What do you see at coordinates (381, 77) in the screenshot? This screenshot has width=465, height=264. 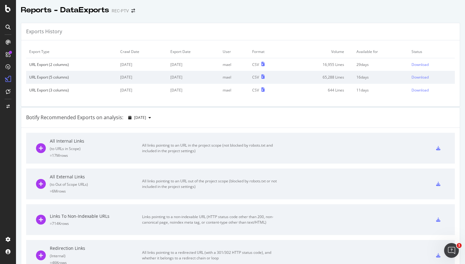 I see `td: 16 days` at bounding box center [381, 77].